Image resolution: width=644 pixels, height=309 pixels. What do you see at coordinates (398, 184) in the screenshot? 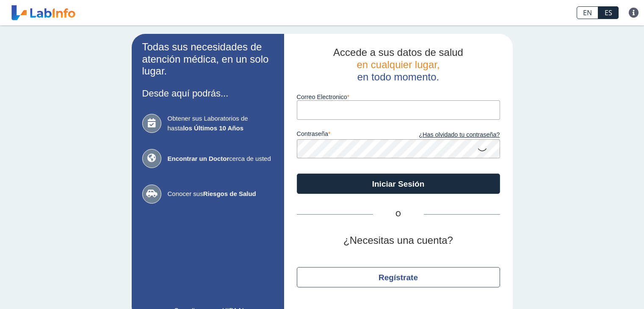
I see `button: Iniciar Sesión` at bounding box center [398, 184].